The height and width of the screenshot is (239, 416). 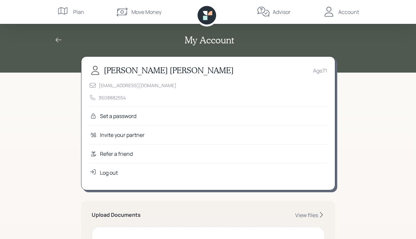 I want to click on div: Set a password, so click(x=118, y=116).